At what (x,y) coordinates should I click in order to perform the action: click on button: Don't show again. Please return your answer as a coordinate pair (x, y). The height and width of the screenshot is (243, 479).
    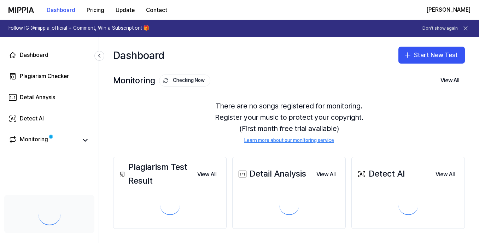
    Looking at the image, I should click on (440, 28).